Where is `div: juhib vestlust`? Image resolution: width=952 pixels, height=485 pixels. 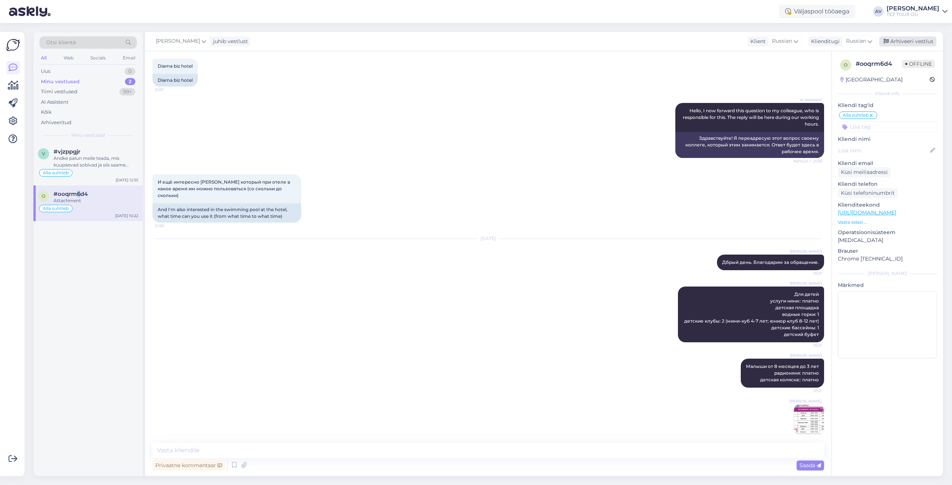 div: juhib vestlust is located at coordinates (229, 41).